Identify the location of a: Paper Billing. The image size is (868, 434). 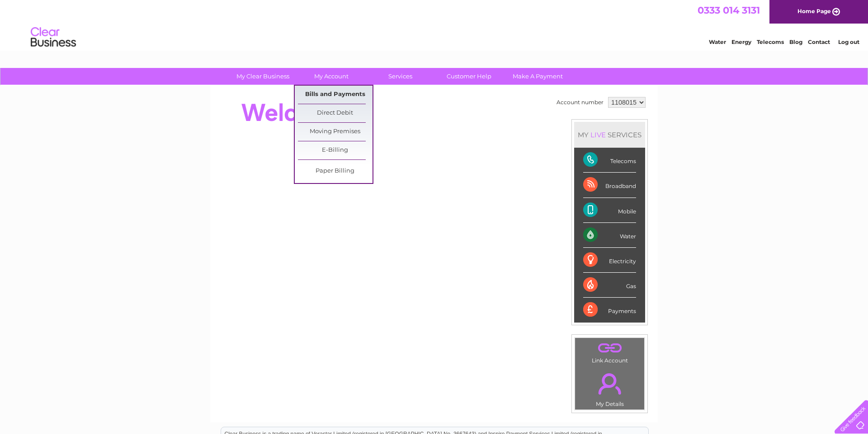
(335, 171).